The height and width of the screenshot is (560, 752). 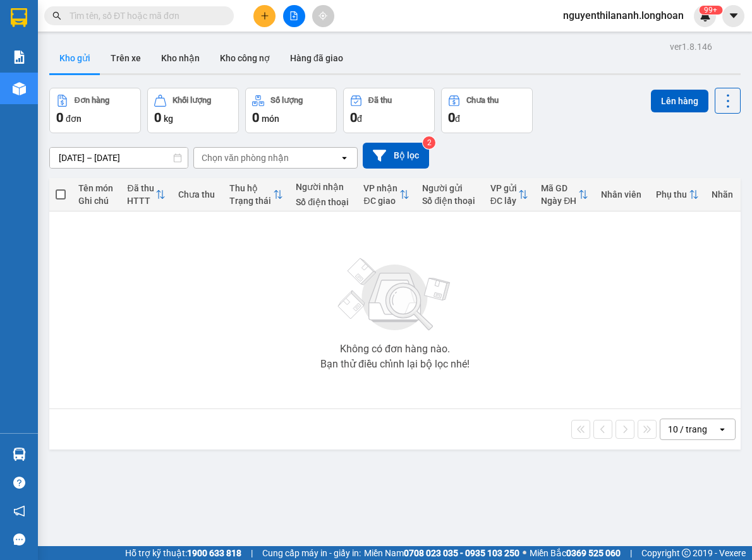 What do you see at coordinates (381, 188) in the screenshot?
I see `div: VP nhận` at bounding box center [381, 188].